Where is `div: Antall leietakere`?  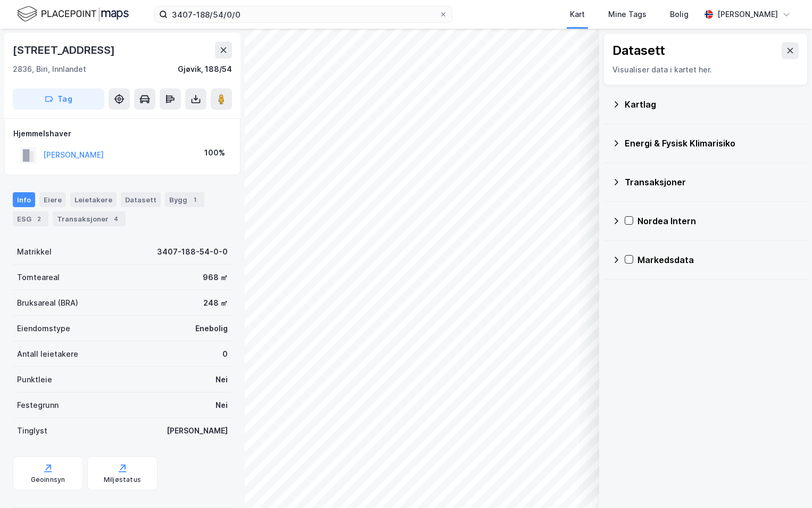
div: Antall leietakere is located at coordinates (47, 354).